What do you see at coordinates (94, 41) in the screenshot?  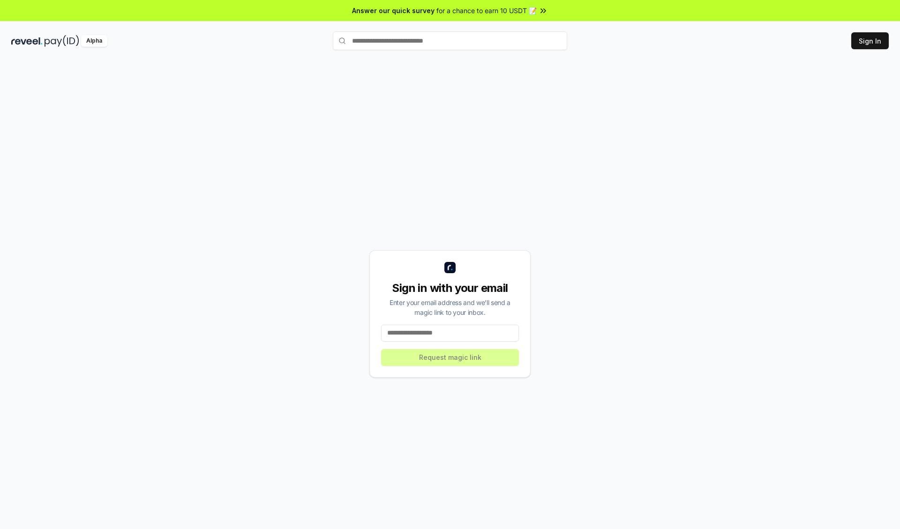 I see `div: Alpha` at bounding box center [94, 41].